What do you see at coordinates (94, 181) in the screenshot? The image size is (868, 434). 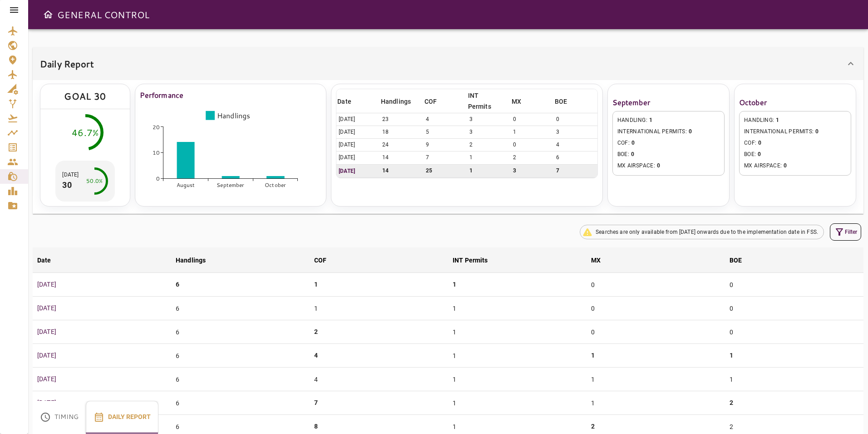 I see `div: 50.0%` at bounding box center [94, 181].